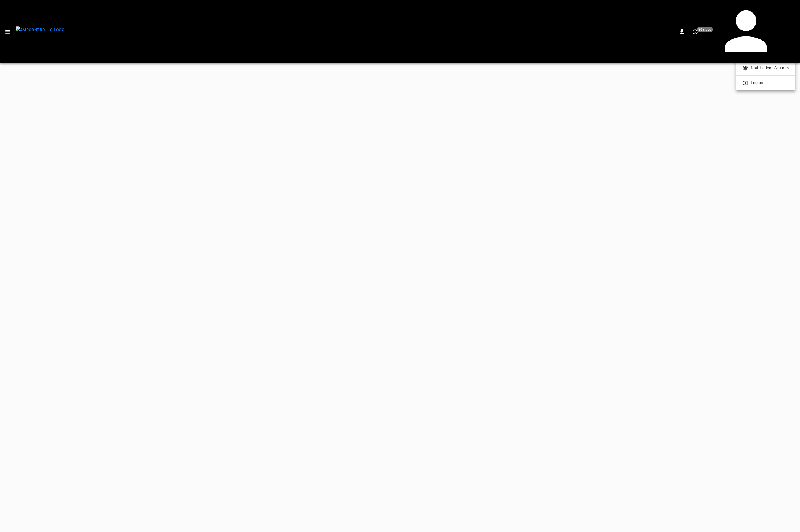  What do you see at coordinates (705, 30) in the screenshot?
I see `span: 30 s ago` at bounding box center [705, 30].